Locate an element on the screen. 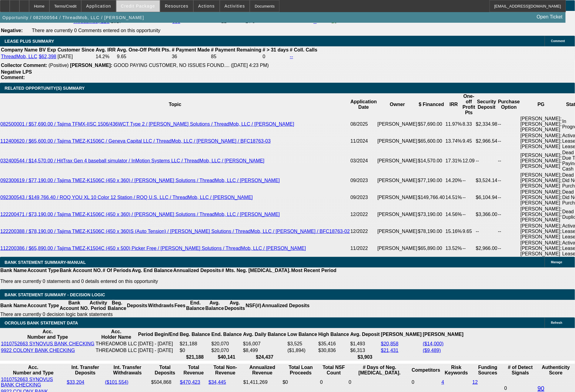  span: OCROLUS BANK STATEMENT DATA is located at coordinates (41, 323).